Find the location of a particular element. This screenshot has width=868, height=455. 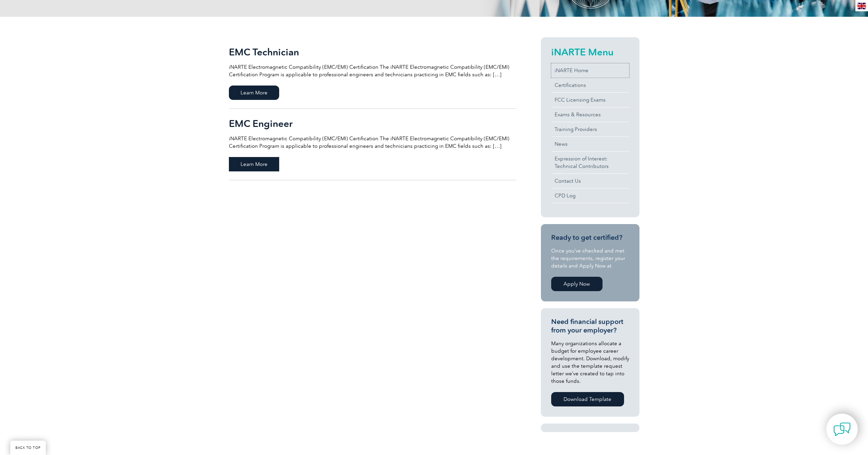

p: Once you’ve checked and met the requirements, register your details and Apply Now at is located at coordinates (590, 258).